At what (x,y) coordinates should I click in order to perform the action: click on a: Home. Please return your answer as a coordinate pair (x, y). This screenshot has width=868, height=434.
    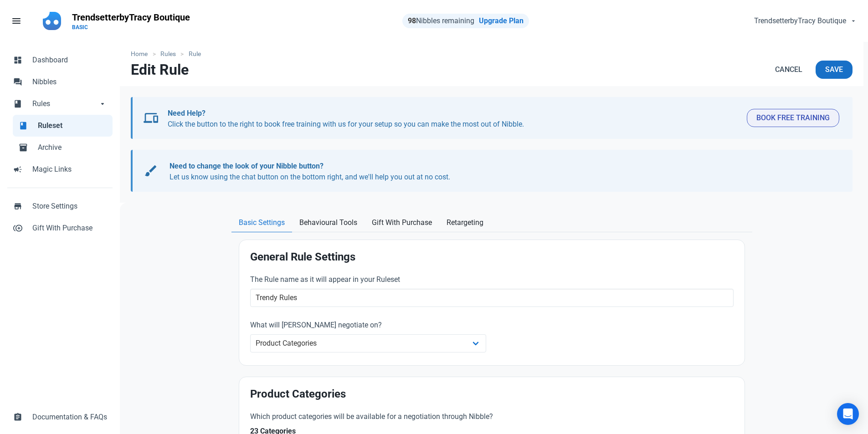
    Looking at the image, I should click on (141, 54).